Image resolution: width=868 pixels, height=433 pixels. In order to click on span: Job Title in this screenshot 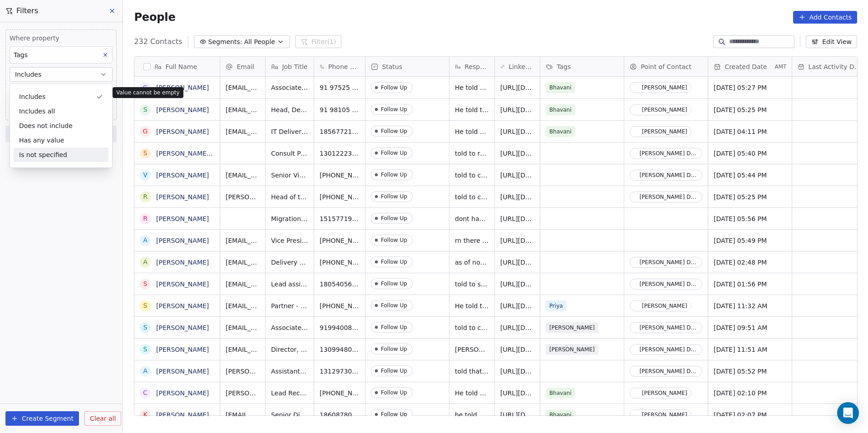, I will do `click(295, 67)`.